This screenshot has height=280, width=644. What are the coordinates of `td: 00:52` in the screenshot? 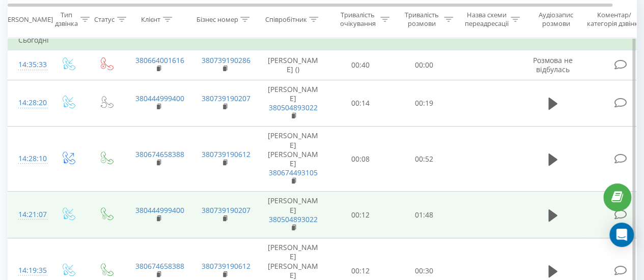 It's located at (424, 159).